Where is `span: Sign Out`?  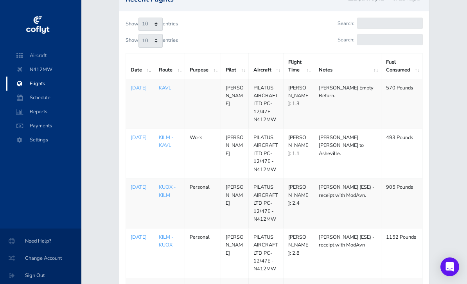 span: Sign Out is located at coordinates (41, 276).